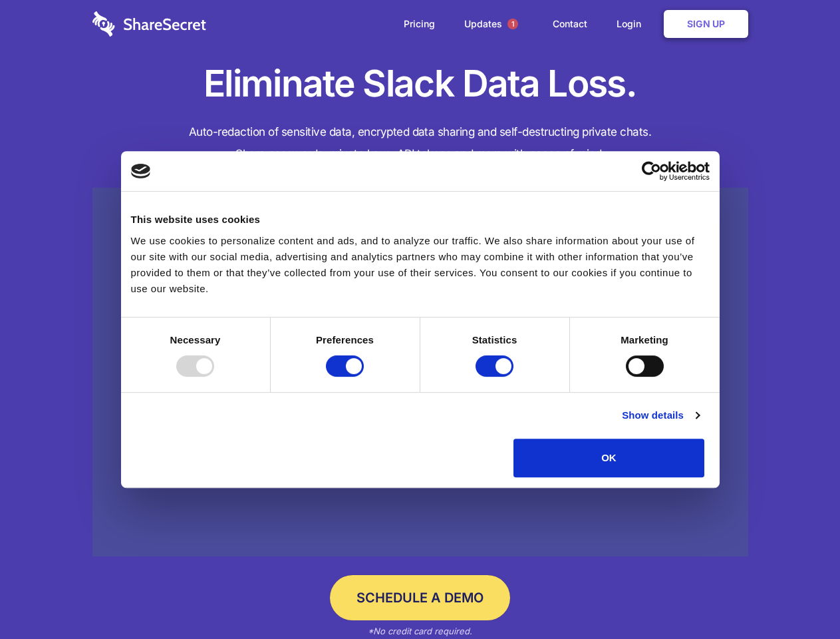 The width and height of the screenshot is (840, 639). I want to click on strong: Necessary, so click(195, 340).